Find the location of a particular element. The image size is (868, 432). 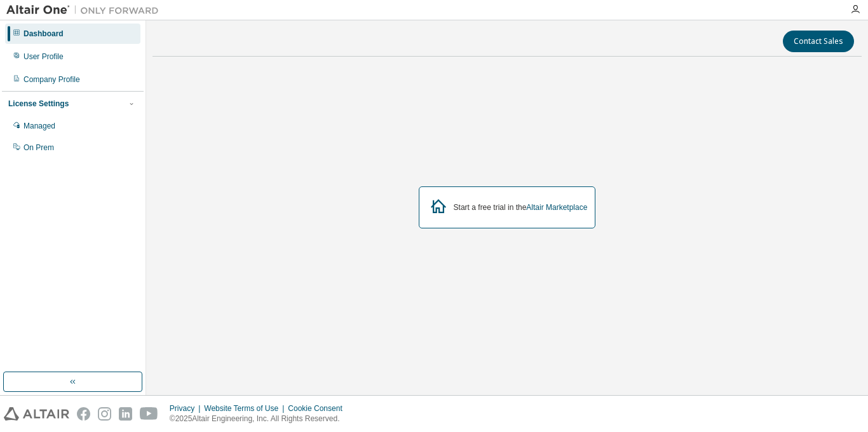

img: Altair One is located at coordinates (86, 10).